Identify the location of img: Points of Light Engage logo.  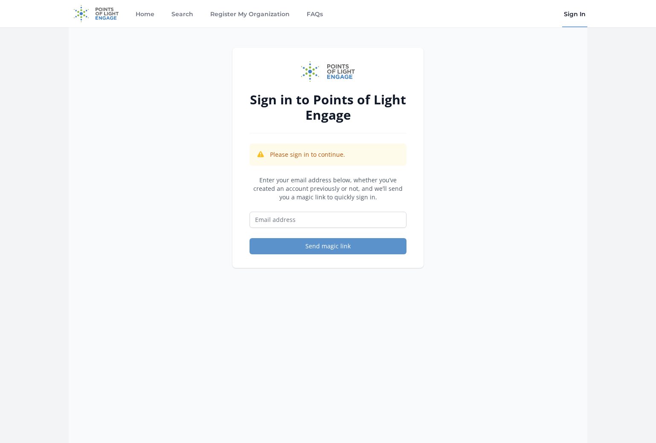
(328, 72).